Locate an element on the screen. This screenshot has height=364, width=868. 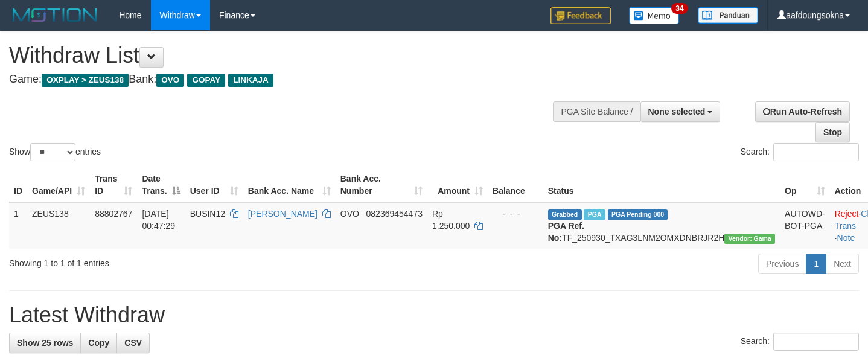
th: User ID: activate to sort column ascending is located at coordinates (214, 185).